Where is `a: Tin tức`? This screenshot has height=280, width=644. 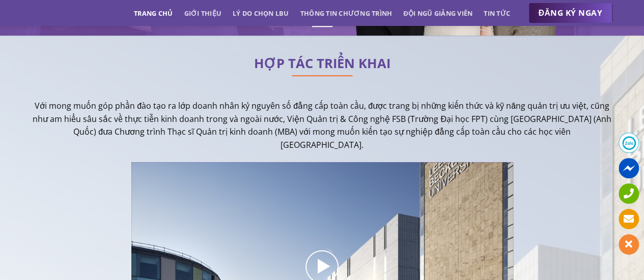
a: Tin tức is located at coordinates (497, 13).